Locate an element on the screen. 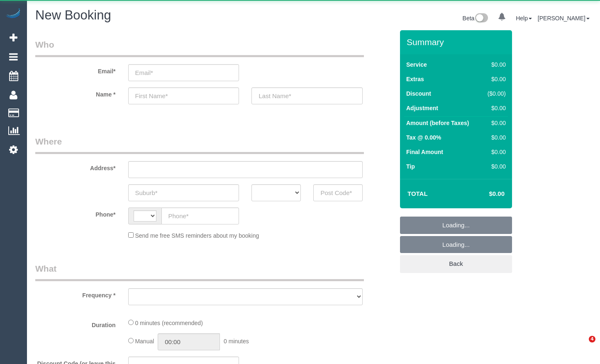 The width and height of the screenshot is (600, 364). span: 4 is located at coordinates (592, 339).